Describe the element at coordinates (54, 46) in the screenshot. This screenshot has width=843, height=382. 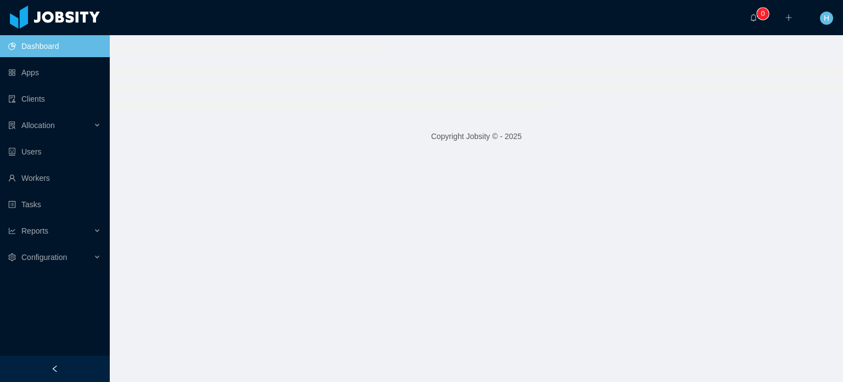
I see `a: icon: pie-chartDashboard` at that location.